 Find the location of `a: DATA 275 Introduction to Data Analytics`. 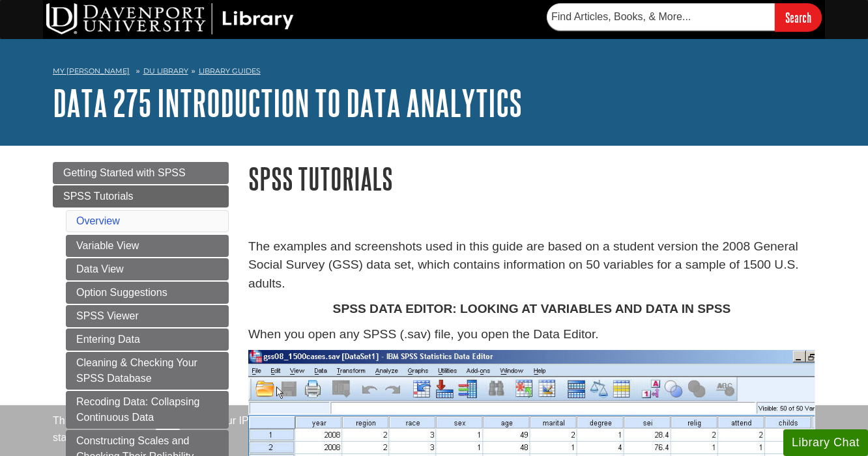

a: DATA 275 Introduction to Data Analytics is located at coordinates (287, 103).